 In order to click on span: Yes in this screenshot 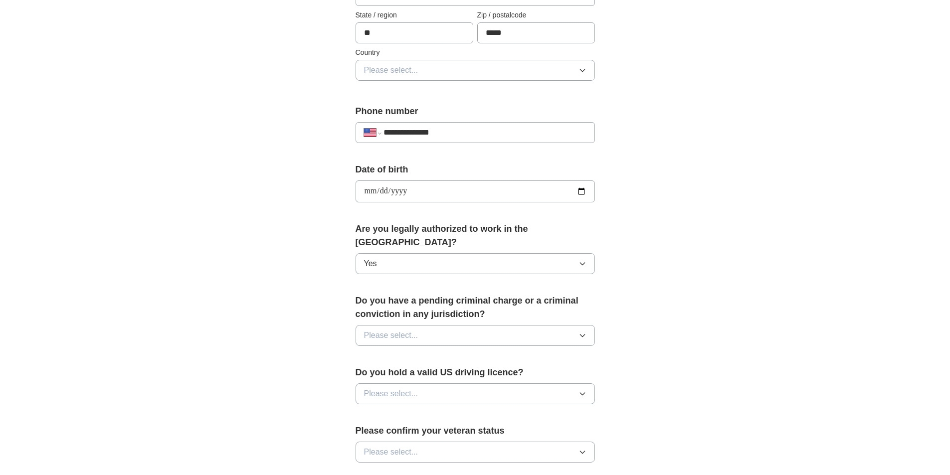, I will do `click(370, 264)`.